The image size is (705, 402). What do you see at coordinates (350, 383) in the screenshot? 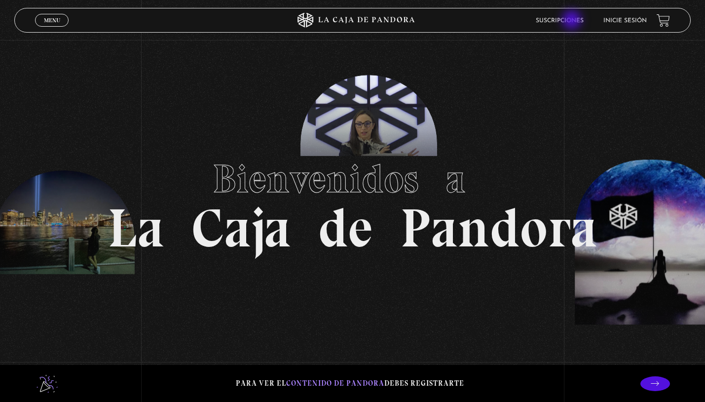
I see `p: Para ver el debes registrarte` at bounding box center [350, 383].